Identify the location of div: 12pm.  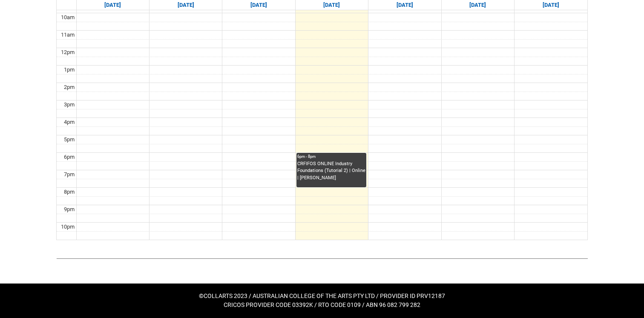
(68, 52).